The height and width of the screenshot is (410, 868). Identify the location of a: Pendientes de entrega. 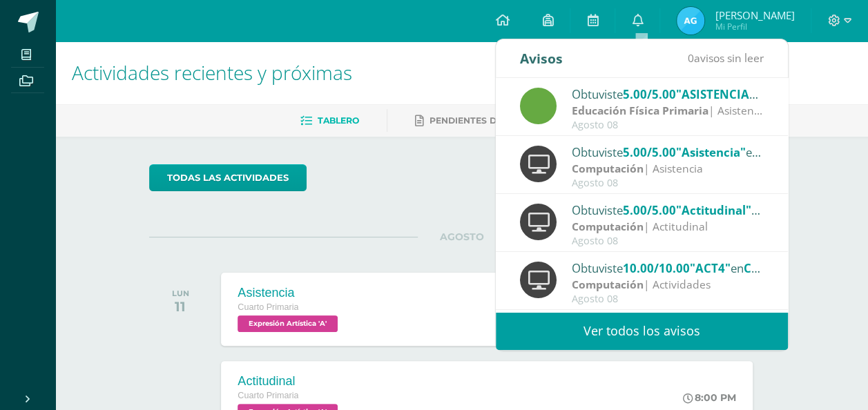
(481, 121).